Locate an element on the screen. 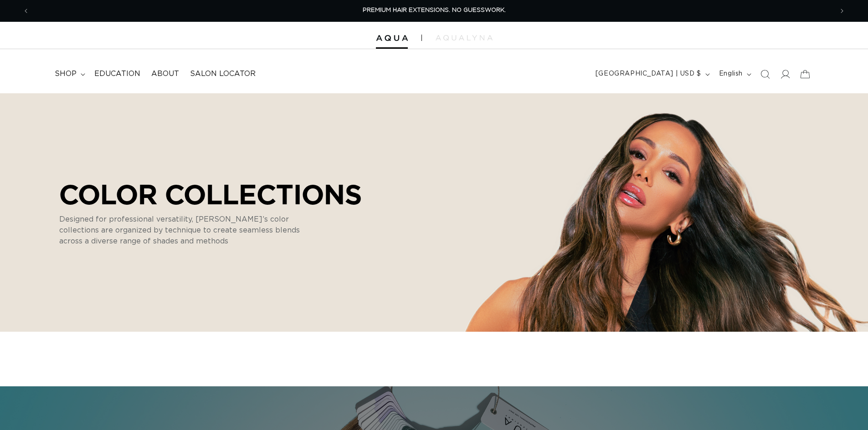  img: Aqua Hair Extensions is located at coordinates (392, 38).